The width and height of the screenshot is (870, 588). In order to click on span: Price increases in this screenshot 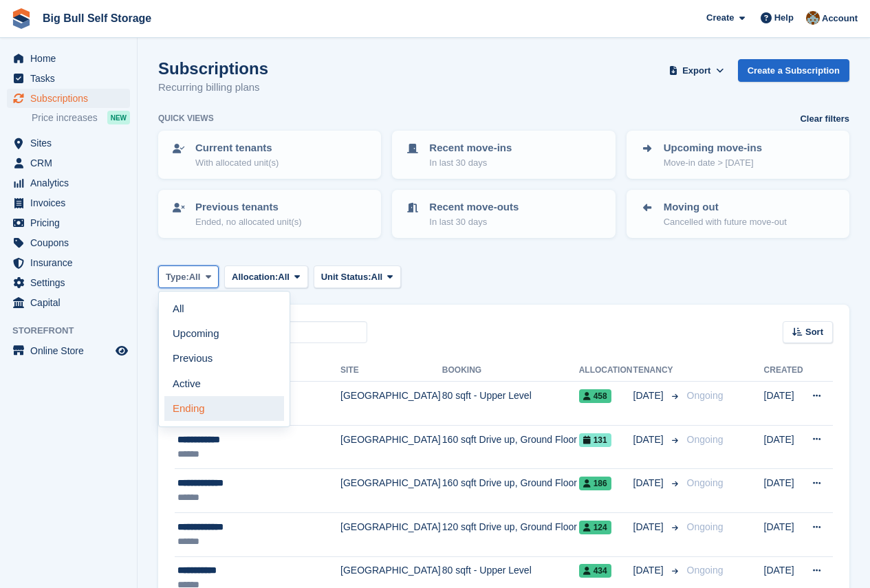, I will do `click(65, 118)`.